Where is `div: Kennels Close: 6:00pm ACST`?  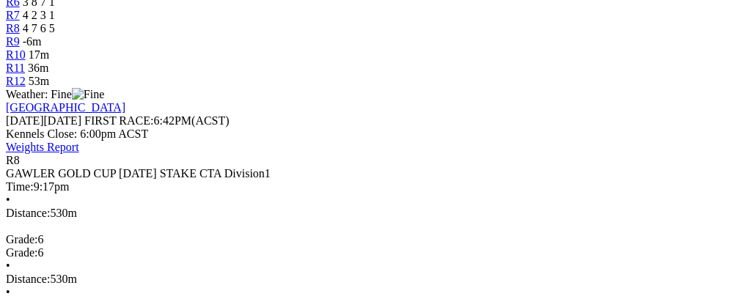
div: Kennels Close: 6:00pm ACST is located at coordinates (370, 134).